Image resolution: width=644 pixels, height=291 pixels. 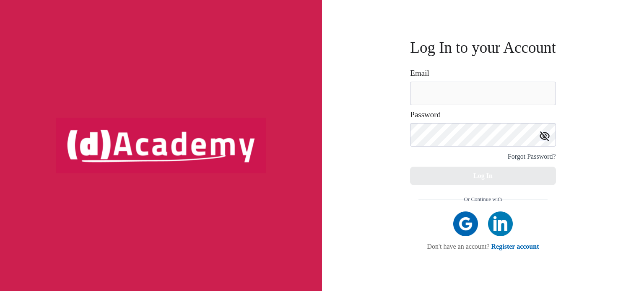 I want to click on h3: Log In to your Account, so click(x=483, y=47).